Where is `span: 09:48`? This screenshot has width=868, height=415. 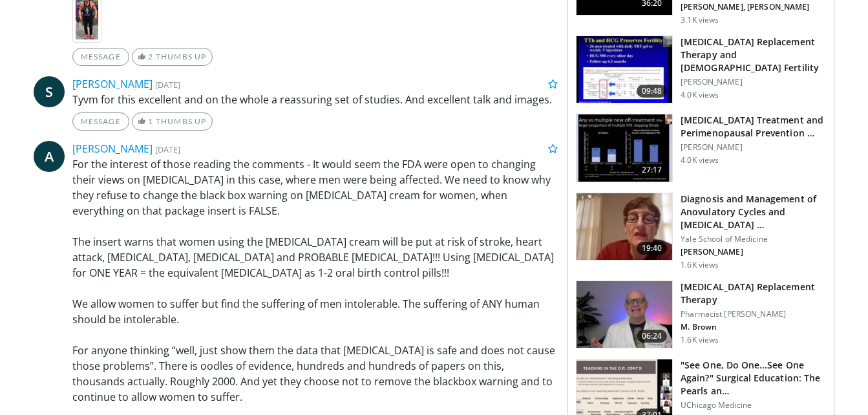 span: 09:48 is located at coordinates (653, 91).